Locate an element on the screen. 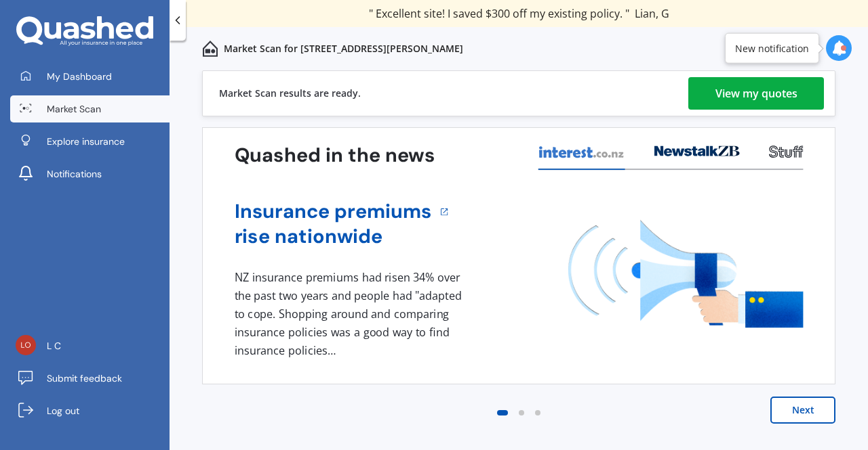 This screenshot has width=868, height=450. a: L C is located at coordinates (89, 346).